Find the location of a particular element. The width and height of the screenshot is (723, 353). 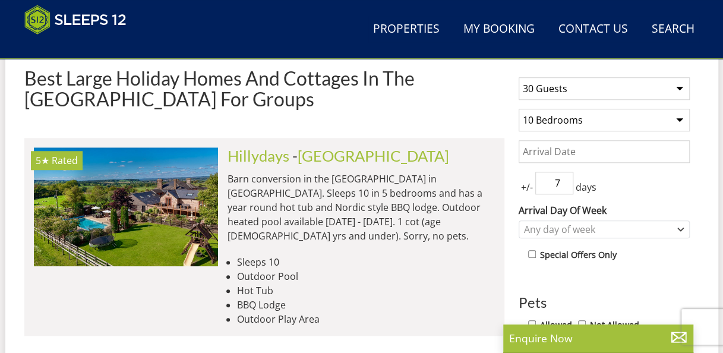

h3: Pets is located at coordinates (604, 302).